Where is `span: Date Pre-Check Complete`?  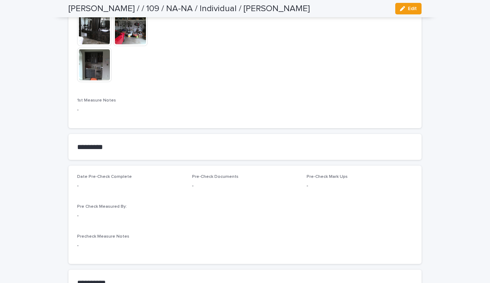 span: Date Pre-Check Complete is located at coordinates (104, 177).